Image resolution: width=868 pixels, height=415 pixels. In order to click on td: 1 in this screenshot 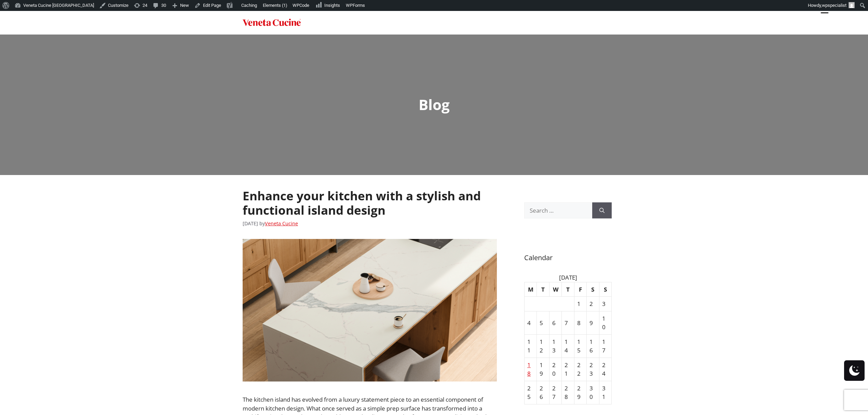, I will do `click(580, 304)`.